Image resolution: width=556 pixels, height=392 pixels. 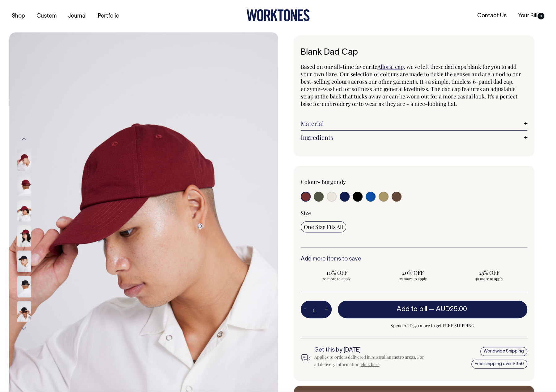 I want to click on span: Spend AUD350 more to get FREE SHIPPING, so click(x=433, y=326).